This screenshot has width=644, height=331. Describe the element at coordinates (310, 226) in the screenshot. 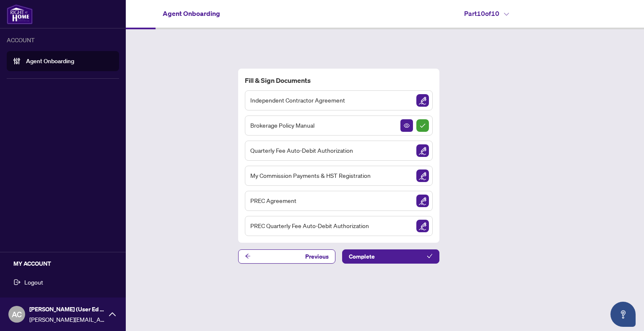

I see `span: PREC Quarterly Fee Auto-Debit Authorization` at that location.